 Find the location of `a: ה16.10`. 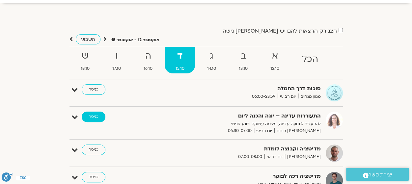

a: ה16.10 is located at coordinates (148, 60).